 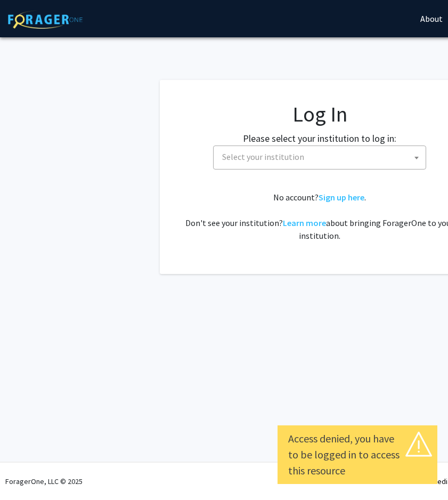 I want to click on a: Learn more about bringing ForagerOne to your institution, so click(x=304, y=223).